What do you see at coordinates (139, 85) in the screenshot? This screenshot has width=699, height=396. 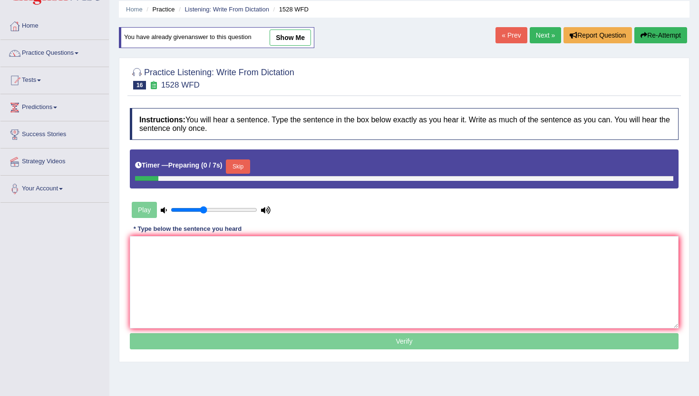 I see `span: 16` at bounding box center [139, 85].